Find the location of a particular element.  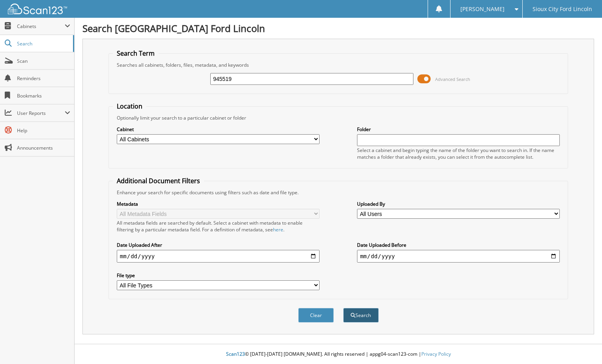

span: Cabinets is located at coordinates (41, 26).